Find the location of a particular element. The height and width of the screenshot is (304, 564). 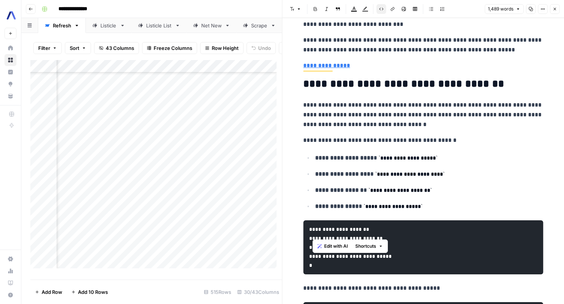

a: Scrape is located at coordinates (259, 25).